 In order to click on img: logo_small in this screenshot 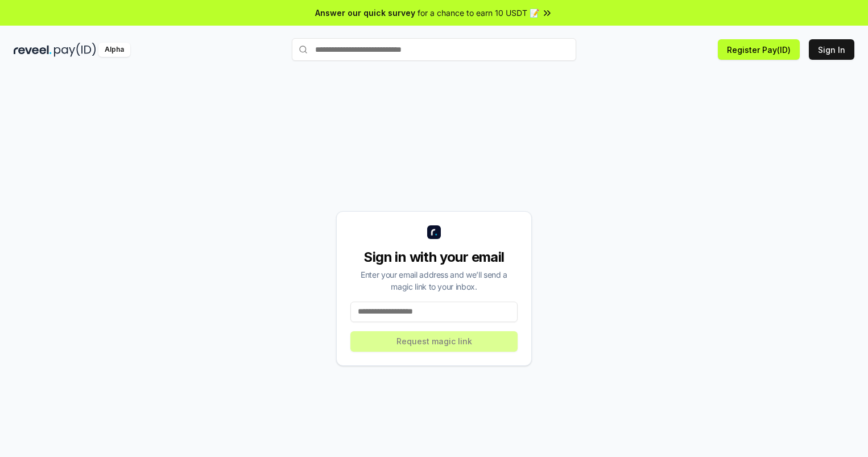, I will do `click(434, 232)`.